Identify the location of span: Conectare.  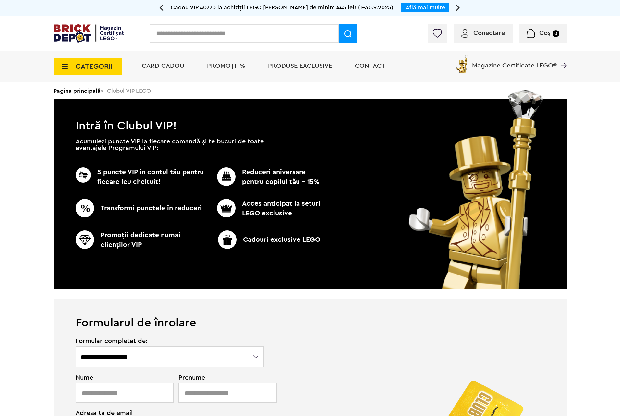
(489, 33).